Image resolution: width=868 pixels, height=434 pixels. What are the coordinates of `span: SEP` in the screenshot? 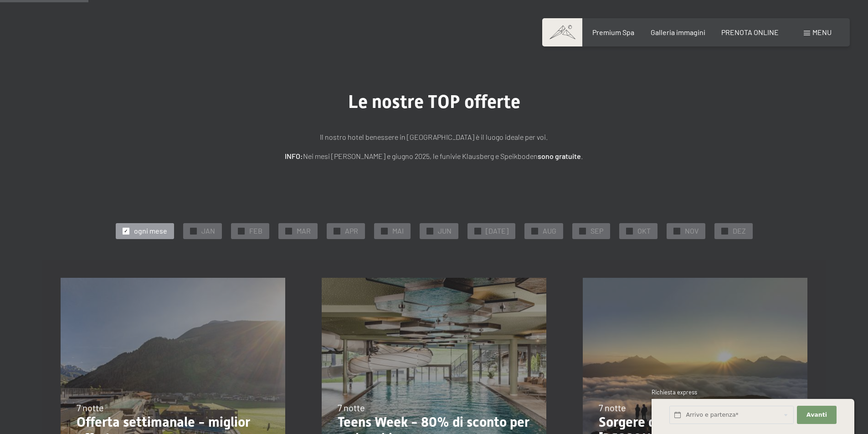 It's located at (597, 231).